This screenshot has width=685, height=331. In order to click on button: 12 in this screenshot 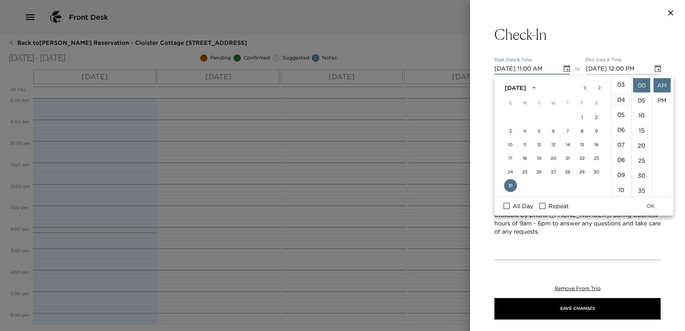, I will do `click(539, 145)`.